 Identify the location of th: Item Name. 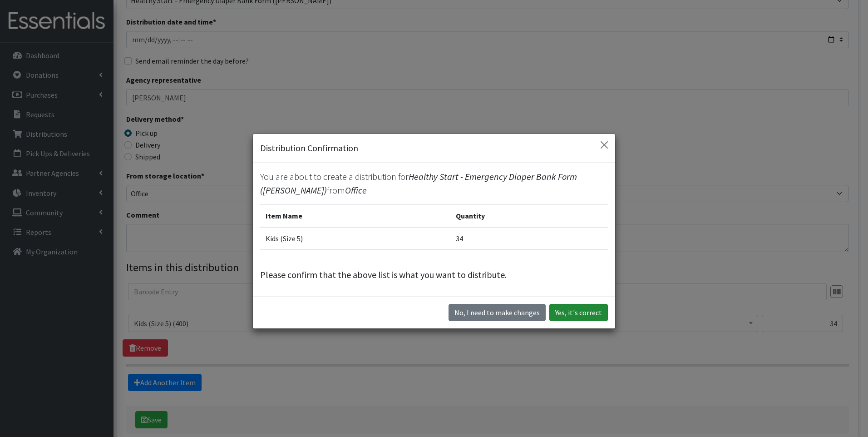
(355, 216).